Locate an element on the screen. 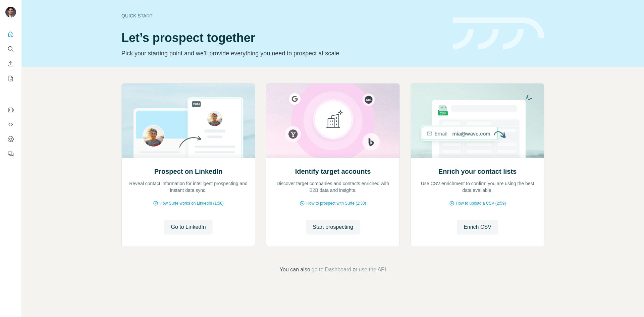 The width and height of the screenshot is (644, 317). span: Go to LinkedIn is located at coordinates (188, 227).